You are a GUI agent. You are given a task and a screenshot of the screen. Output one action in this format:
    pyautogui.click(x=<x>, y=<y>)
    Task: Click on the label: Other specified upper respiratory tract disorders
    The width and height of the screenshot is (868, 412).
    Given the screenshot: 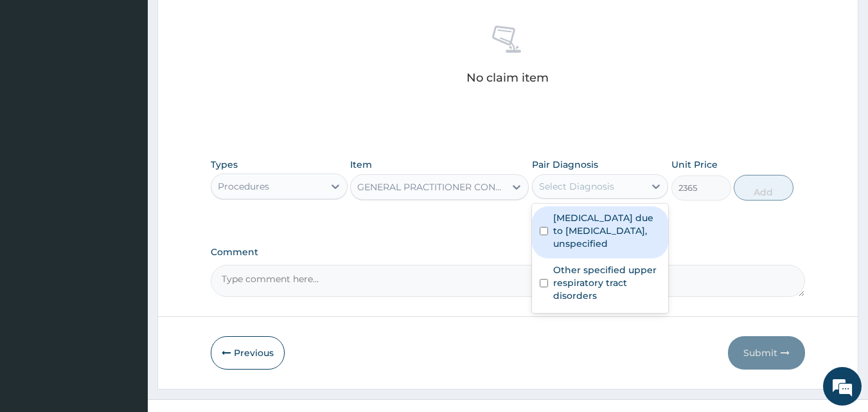 What is the action you would take?
    pyautogui.click(x=607, y=283)
    